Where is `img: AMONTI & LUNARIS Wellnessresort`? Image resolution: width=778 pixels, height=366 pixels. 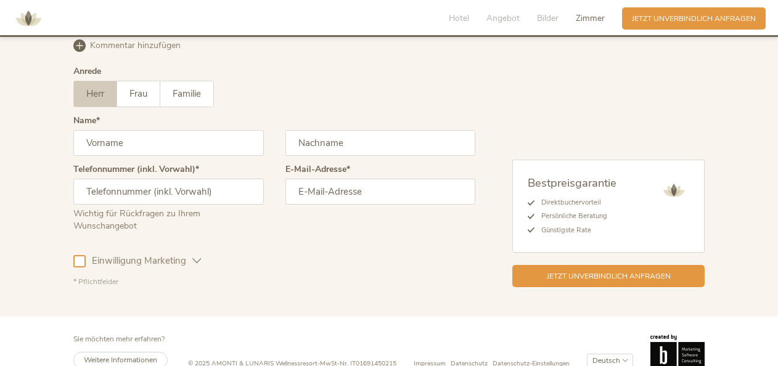
img: AMONTI & LUNARIS Wellnessresort is located at coordinates (674, 191).